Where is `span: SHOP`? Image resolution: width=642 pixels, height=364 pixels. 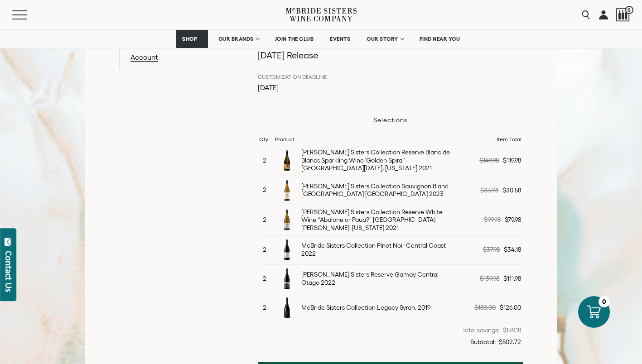 span: SHOP is located at coordinates (190, 39).